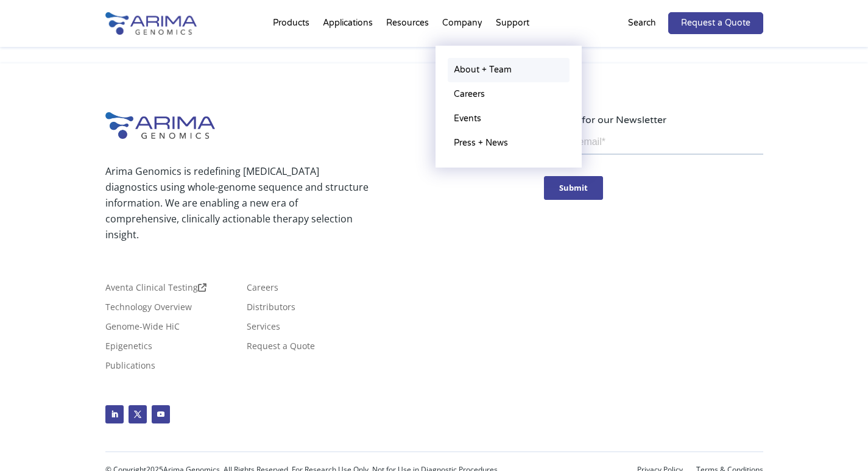 The height and width of the screenshot is (471, 868). I want to click on a: Press + News, so click(509, 143).